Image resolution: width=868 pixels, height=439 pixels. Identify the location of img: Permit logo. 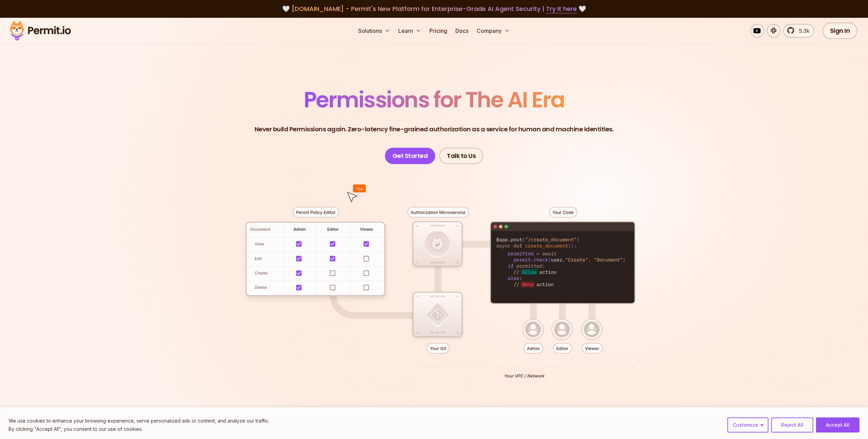
(40, 31).